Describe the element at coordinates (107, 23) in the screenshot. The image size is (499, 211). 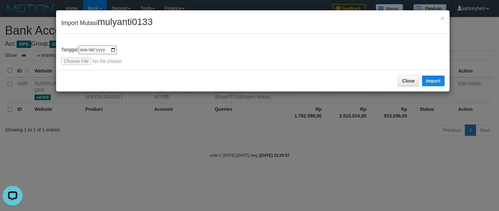
I see `span: Import Mutasi` at that location.